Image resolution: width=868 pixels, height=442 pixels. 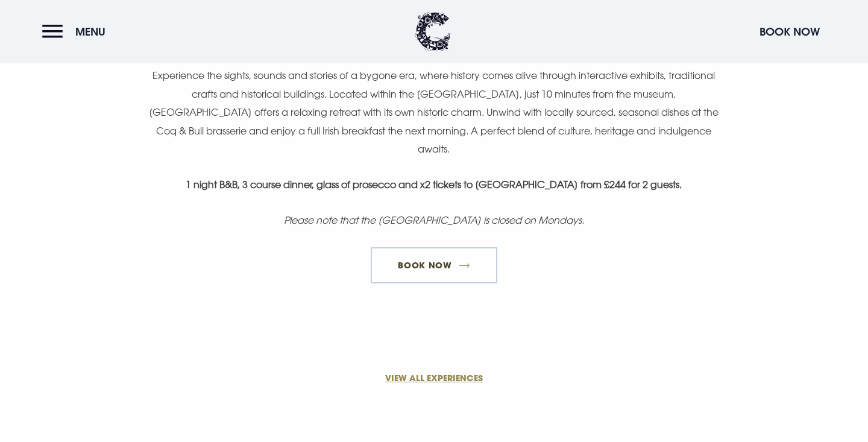 I want to click on button: Menu, so click(x=76, y=31).